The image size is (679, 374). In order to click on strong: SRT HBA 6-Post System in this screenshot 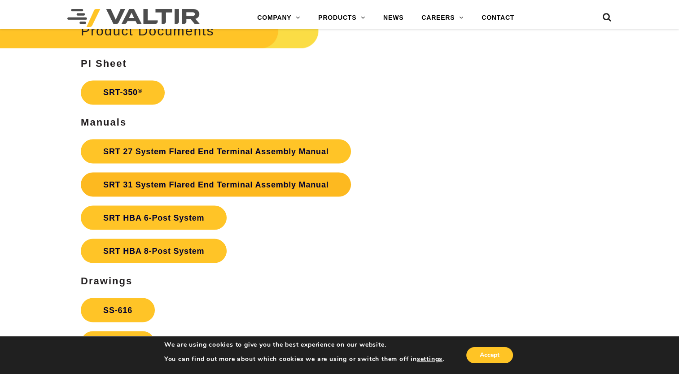, I will do `click(153, 218)`.